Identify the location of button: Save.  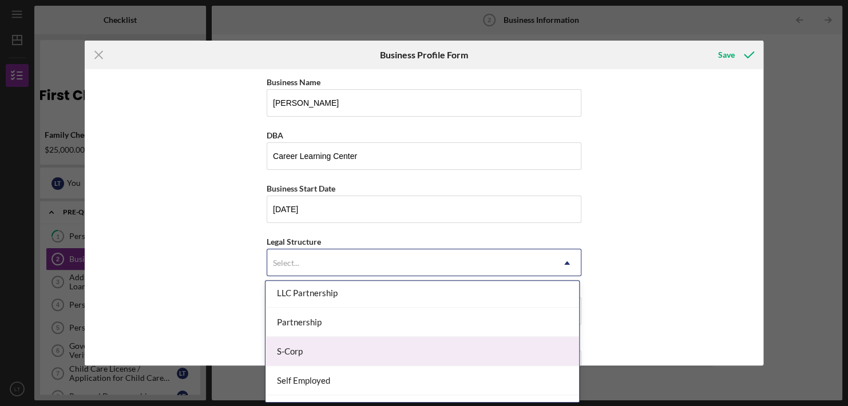
(735, 55).